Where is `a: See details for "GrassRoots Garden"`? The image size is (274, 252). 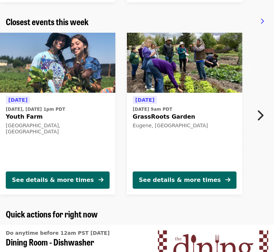 a: See details for "GrassRoots Garden" is located at coordinates (184, 114).